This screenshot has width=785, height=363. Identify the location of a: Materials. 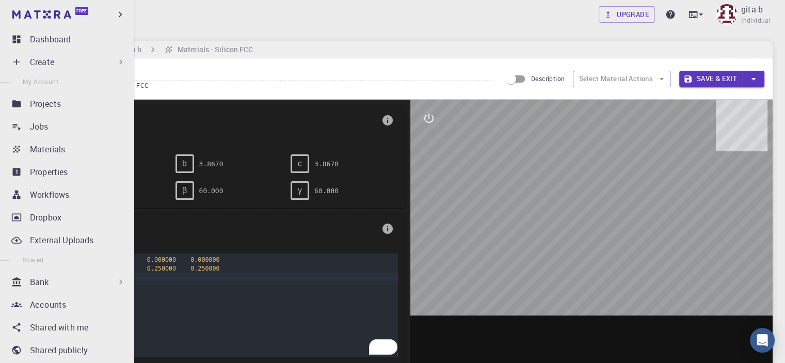
(69, 149).